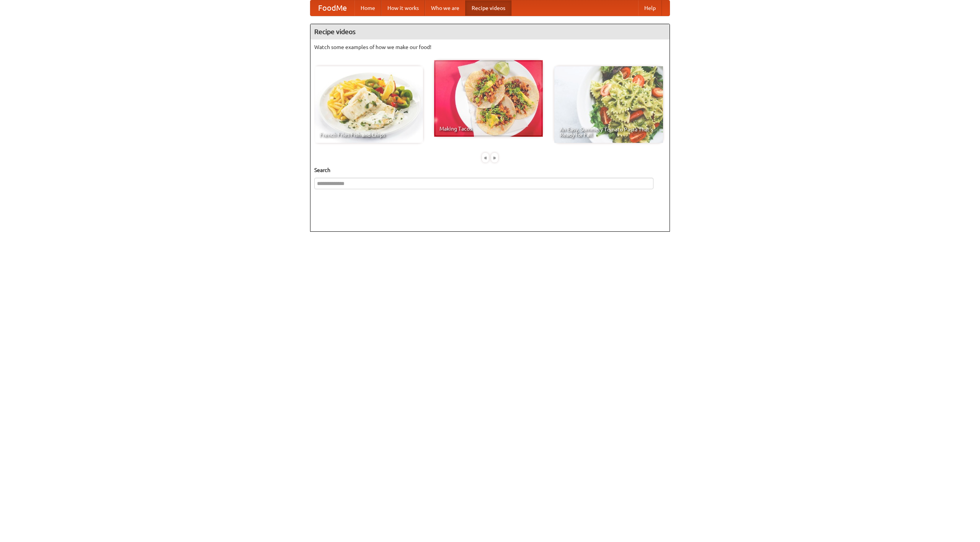  I want to click on span: Making Tacos, so click(488, 129).